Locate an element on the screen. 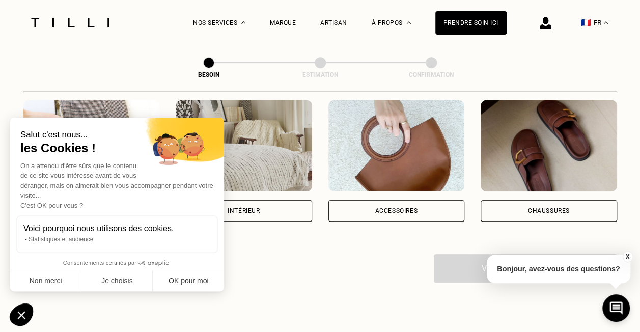  img: Chaussures is located at coordinates (549, 146).